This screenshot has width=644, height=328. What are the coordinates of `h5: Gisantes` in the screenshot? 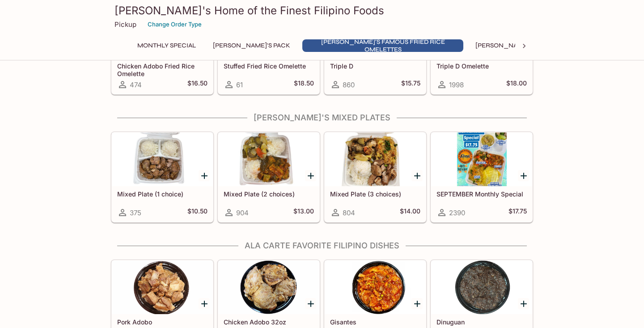 It's located at (375, 321).